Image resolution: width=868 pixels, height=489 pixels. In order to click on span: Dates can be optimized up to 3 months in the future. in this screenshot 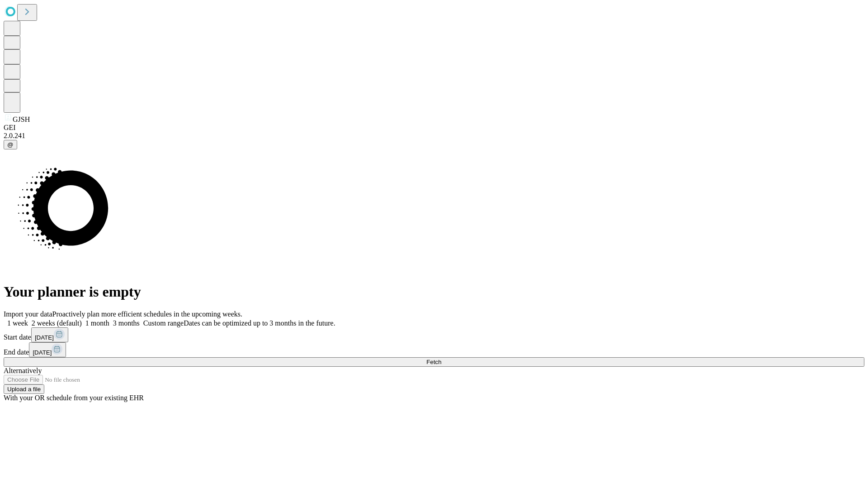, I will do `click(259, 322)`.